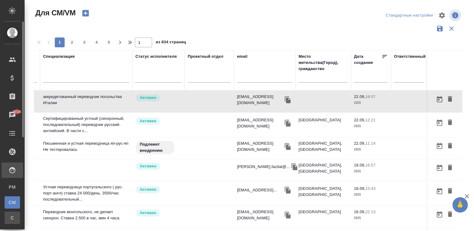 The height and width of the screenshot is (231, 474). Describe the element at coordinates (370, 97) in the screenshot. I see `p: 16:07` at that location.